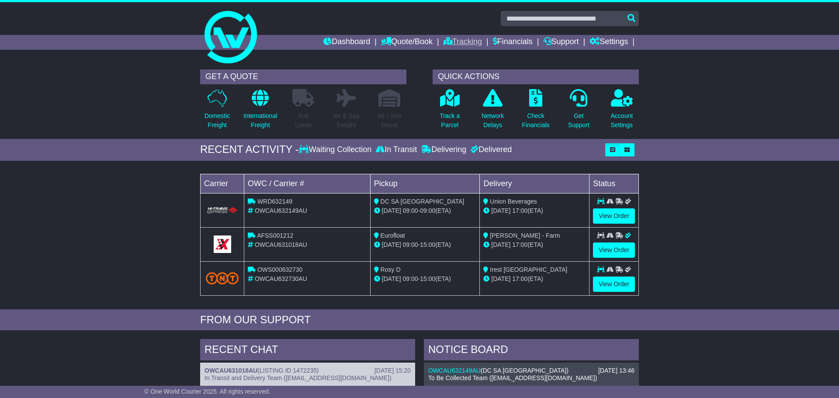  I want to click on span: OWCAU632730AU, so click(281, 279).